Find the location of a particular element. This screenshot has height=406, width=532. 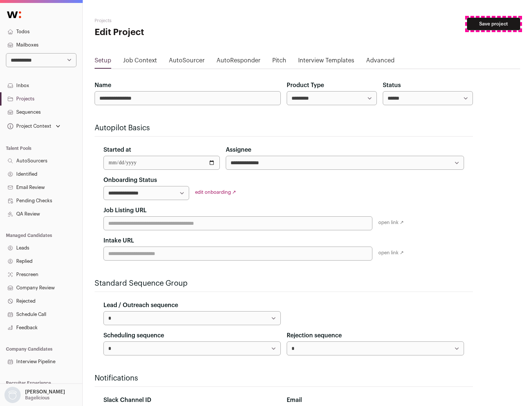

a: AutoResponder is located at coordinates (238, 62).